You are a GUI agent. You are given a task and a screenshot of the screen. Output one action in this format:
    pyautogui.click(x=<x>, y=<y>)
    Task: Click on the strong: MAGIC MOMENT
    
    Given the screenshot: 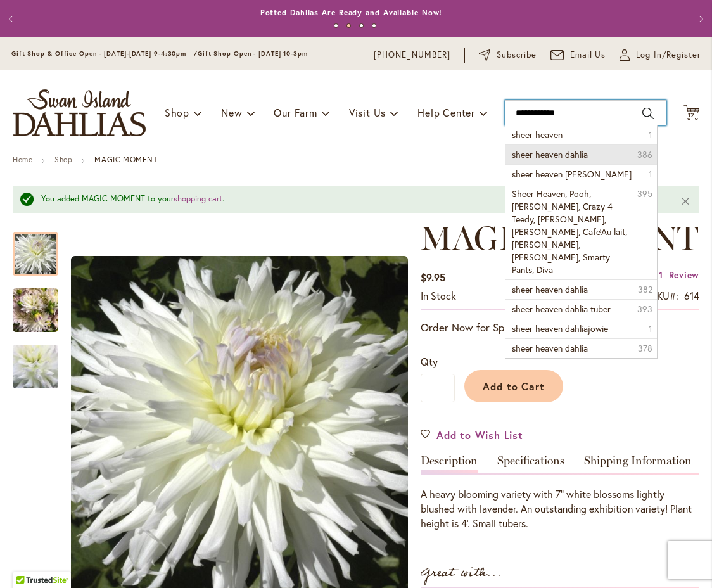 What is the action you would take?
    pyautogui.click(x=126, y=159)
    